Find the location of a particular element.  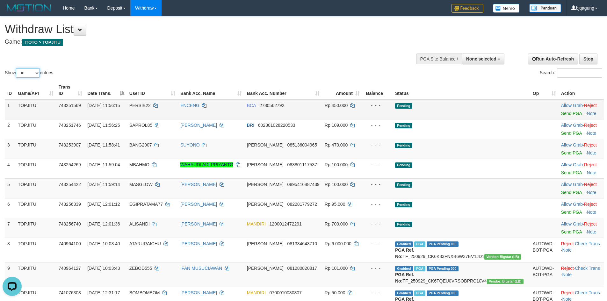

span: 743254269 is located at coordinates (70, 165).